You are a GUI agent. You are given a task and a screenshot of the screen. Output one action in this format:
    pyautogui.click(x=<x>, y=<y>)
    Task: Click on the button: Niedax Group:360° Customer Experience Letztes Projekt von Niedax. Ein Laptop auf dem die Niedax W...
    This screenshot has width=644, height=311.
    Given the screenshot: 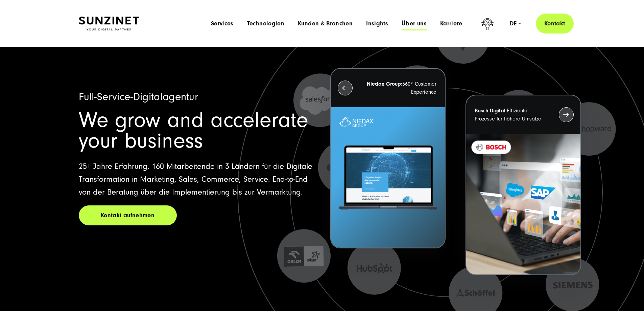 What is the action you would take?
    pyautogui.click(x=388, y=158)
    